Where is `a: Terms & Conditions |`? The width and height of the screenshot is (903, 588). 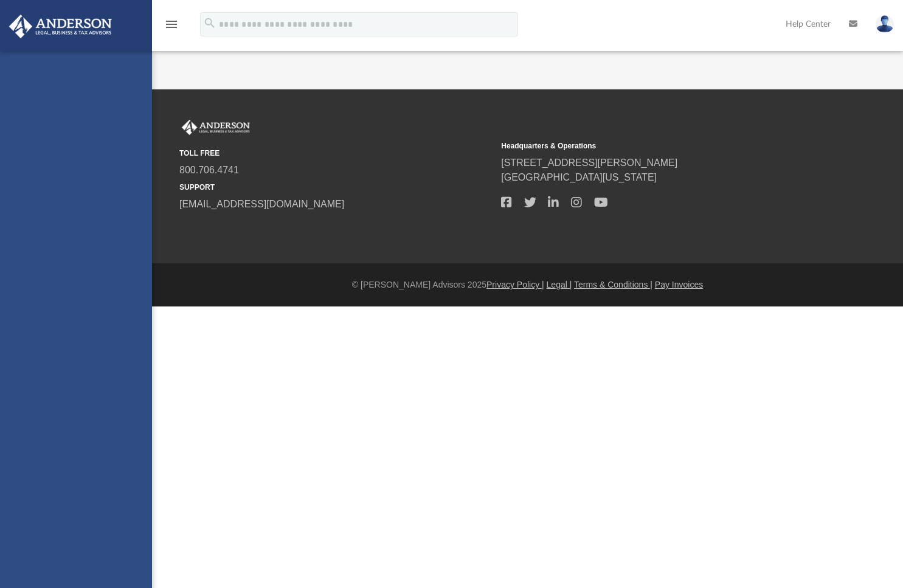
a: Terms & Conditions | is located at coordinates (613, 285).